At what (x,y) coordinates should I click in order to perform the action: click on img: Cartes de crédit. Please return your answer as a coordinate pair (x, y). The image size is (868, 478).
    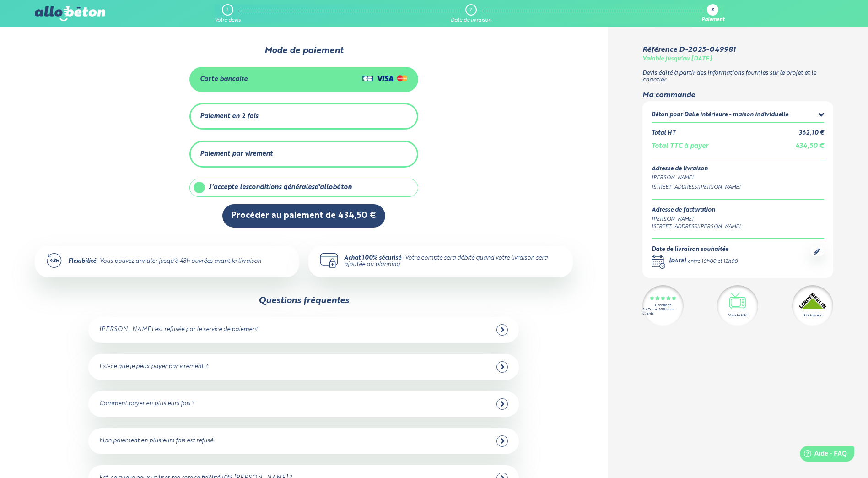
    Looking at the image, I should click on (385, 78).